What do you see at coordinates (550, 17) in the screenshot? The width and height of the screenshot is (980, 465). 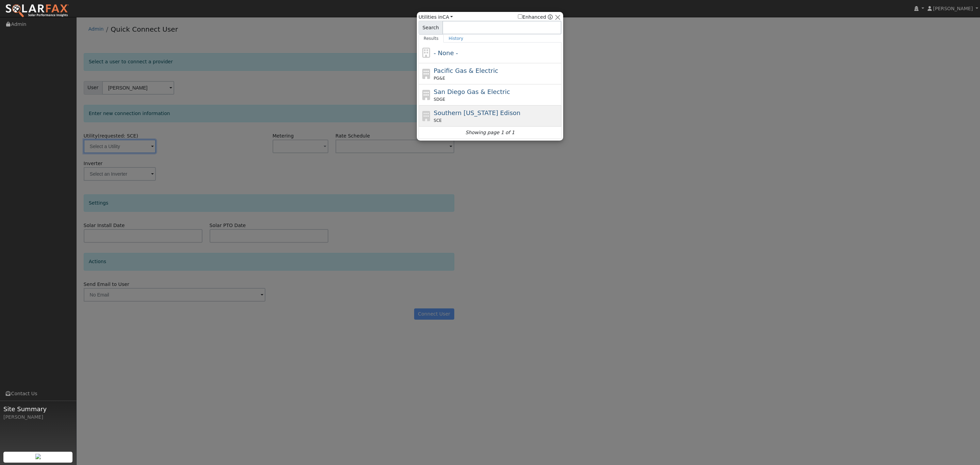 I see `a: Enhanced Providers` at bounding box center [550, 17].